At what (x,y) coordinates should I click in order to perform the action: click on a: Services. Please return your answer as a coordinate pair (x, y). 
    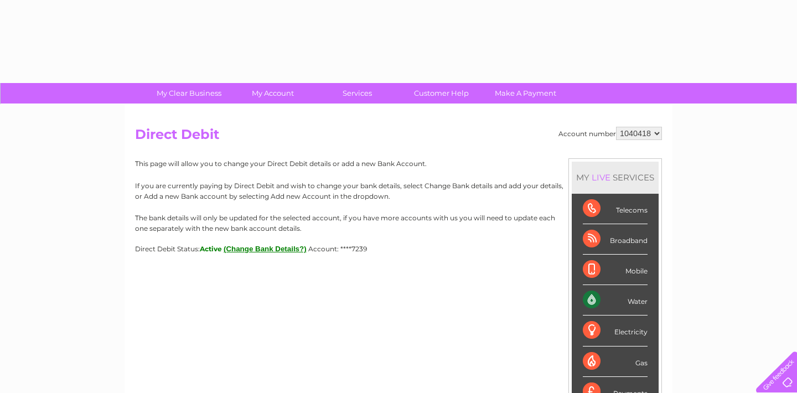
    Looking at the image, I should click on (357, 93).